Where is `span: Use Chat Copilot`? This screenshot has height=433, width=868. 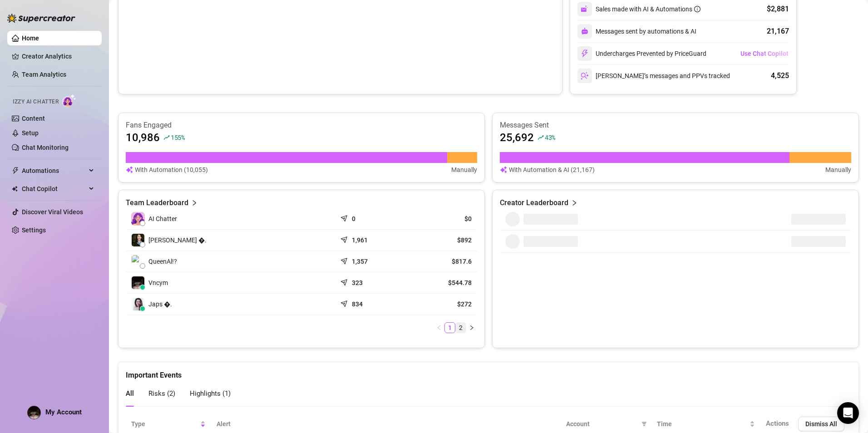 span: Use Chat Copilot is located at coordinates (764, 53).